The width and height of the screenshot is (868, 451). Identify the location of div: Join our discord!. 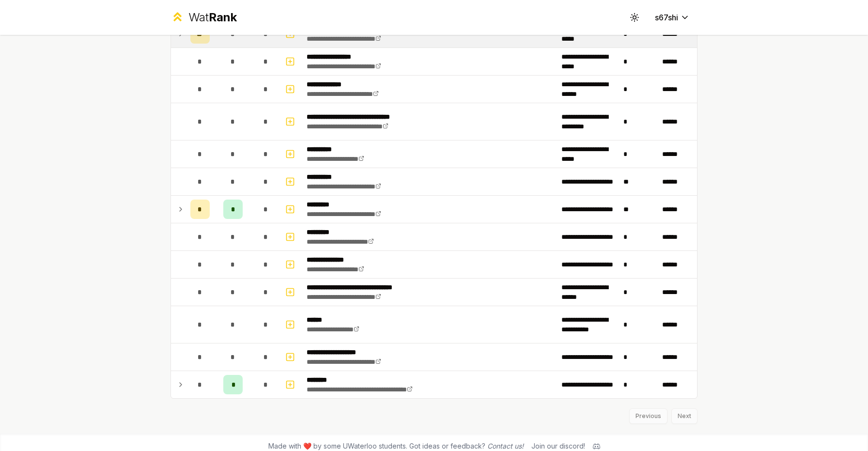
(558, 446).